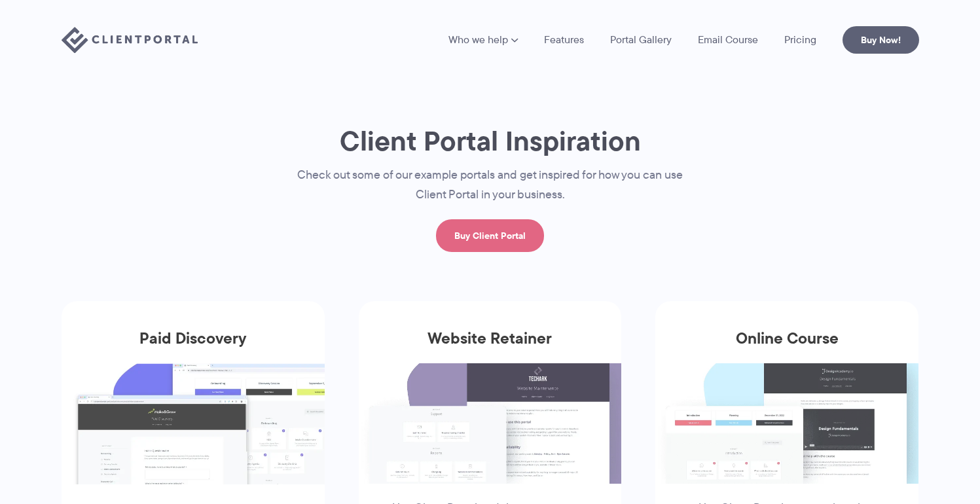  Describe the element at coordinates (483, 40) in the screenshot. I see `a: Who we help` at that location.